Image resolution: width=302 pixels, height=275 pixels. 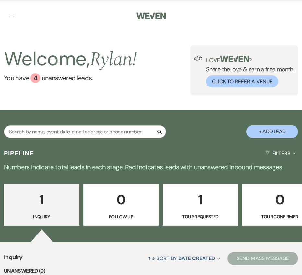 I want to click on div: Share the love & earn a free month., so click(x=248, y=72).